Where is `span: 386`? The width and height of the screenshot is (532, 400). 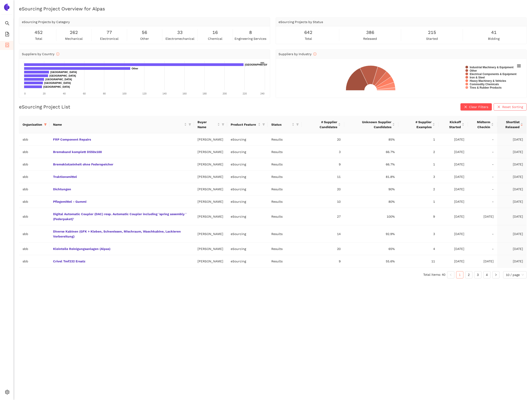
span: 386 is located at coordinates (370, 32).